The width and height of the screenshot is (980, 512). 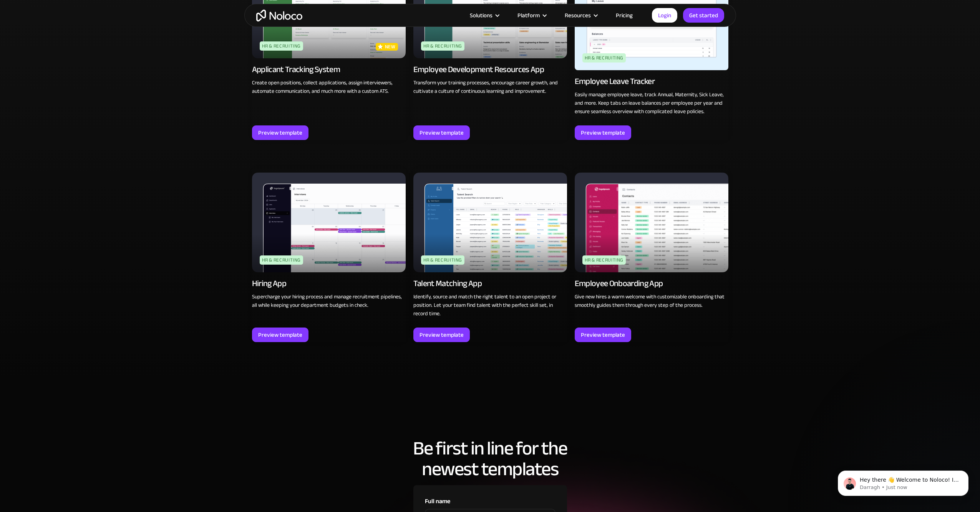 What do you see at coordinates (77, 29) in the screenshot?
I see `div: message notification from Darragh, Just now. Hey there 👋 Welcome to Noloco! If you have any quest...` at bounding box center [77, 29].